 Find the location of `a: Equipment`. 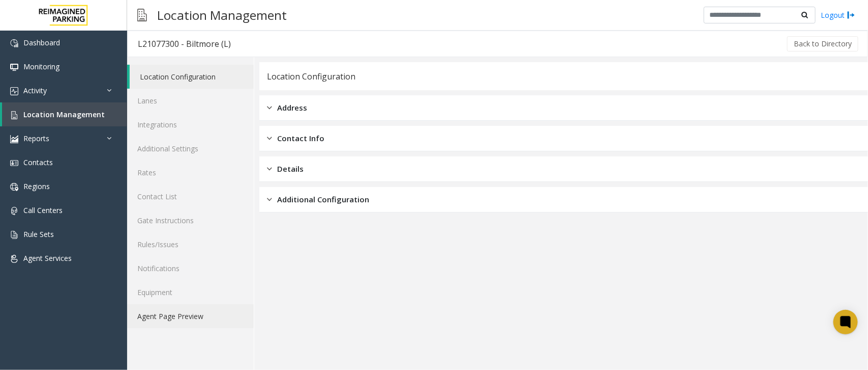

a: Equipment is located at coordinates (190, 292).